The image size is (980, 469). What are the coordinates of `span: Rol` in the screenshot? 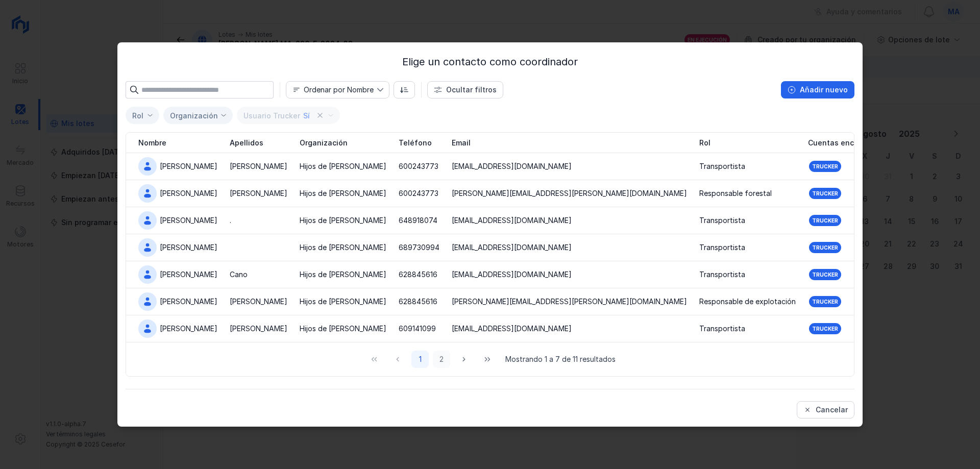 It's located at (705, 143).